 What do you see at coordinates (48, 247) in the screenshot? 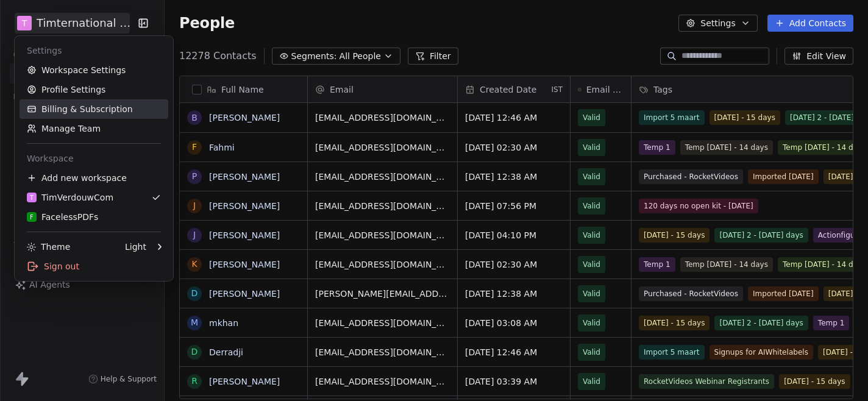
I see `div: Theme` at bounding box center [48, 247].